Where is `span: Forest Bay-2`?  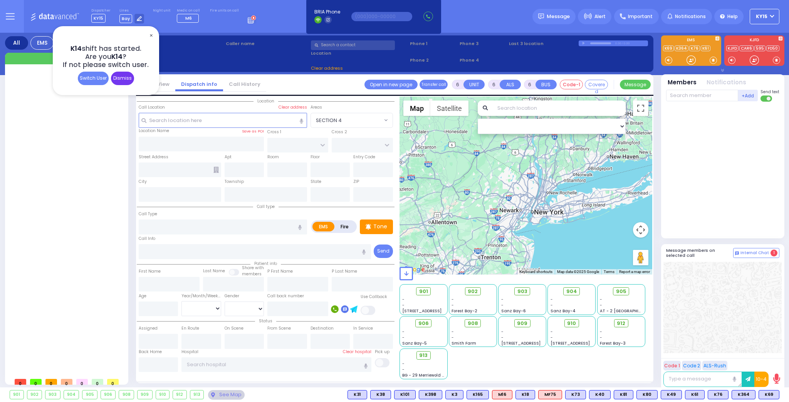 span: Forest Bay-2 is located at coordinates (465, 311).